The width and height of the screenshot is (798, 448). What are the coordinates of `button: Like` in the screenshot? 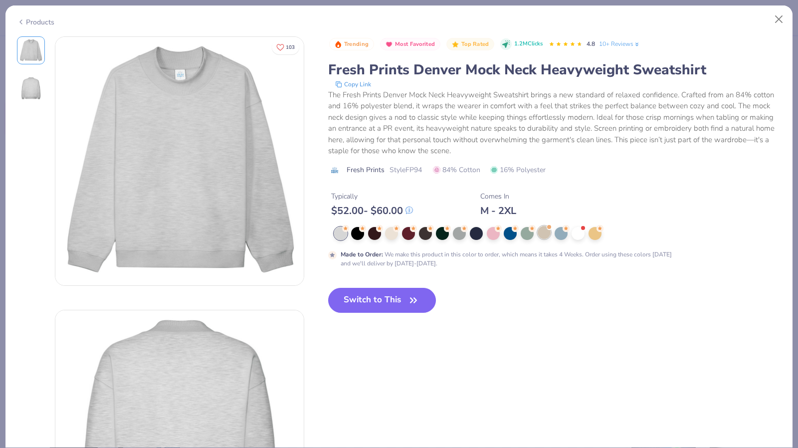 It's located at (285, 47).